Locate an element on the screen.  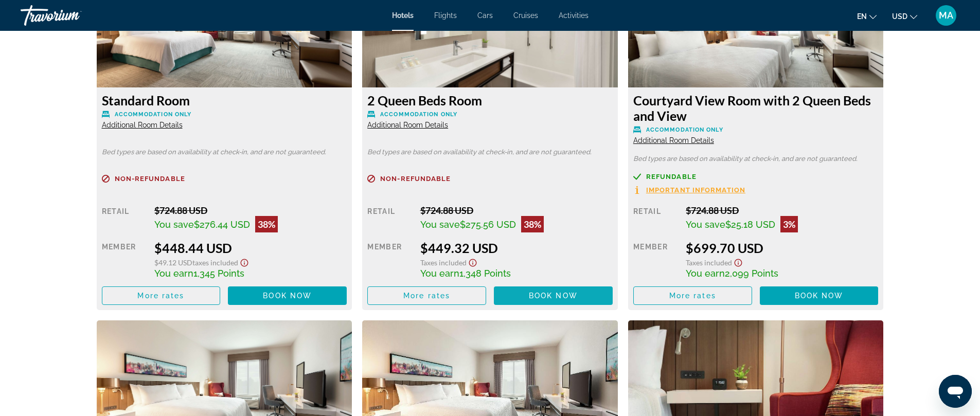
h3: Courtyard View Room with 2 Queen Beds and View is located at coordinates (756, 108).